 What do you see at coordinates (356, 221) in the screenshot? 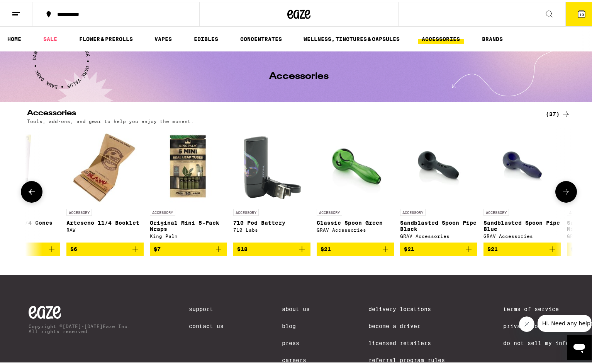
I see `p: Classic Spoon Green` at bounding box center [356, 221].